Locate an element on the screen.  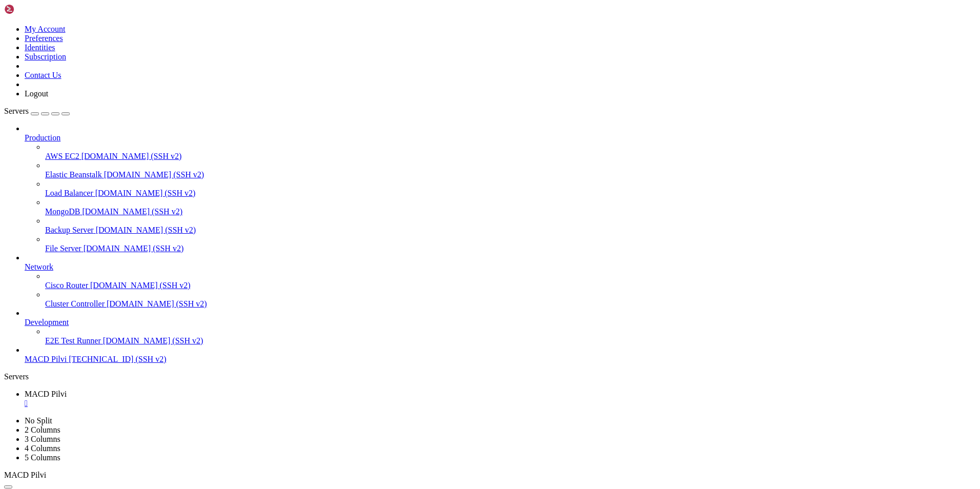
a: Subscription is located at coordinates (45, 57).